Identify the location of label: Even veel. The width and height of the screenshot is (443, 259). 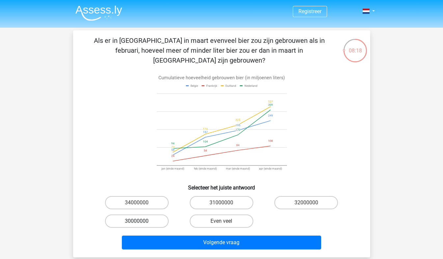
(221, 221).